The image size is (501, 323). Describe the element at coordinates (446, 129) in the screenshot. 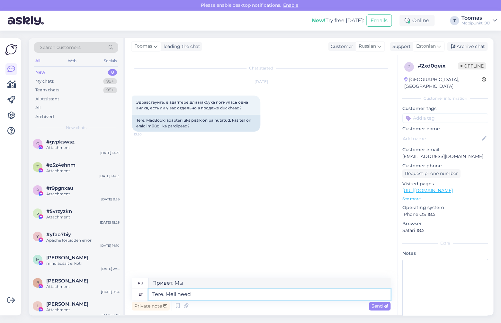

I see `p: Customer name` at that location.